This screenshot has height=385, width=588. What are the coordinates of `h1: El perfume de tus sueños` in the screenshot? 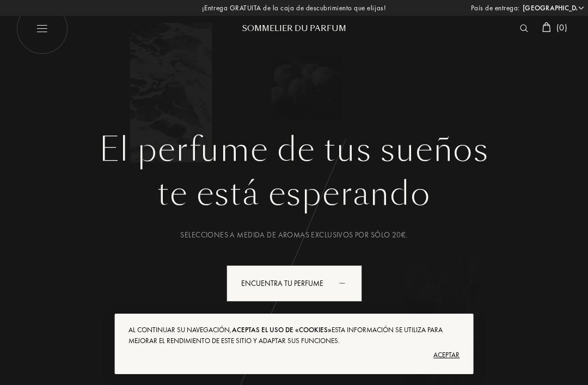 It's located at (294, 149).